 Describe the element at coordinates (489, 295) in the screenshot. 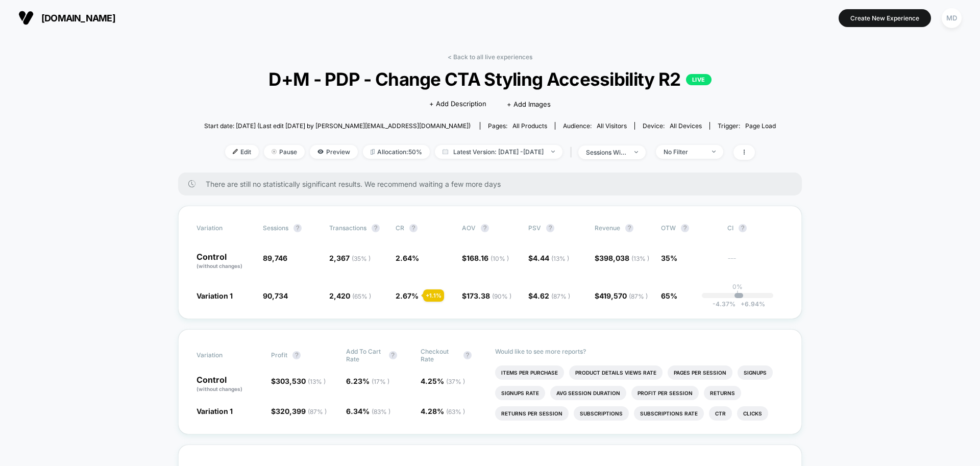

I see `span: 173.38` at that location.